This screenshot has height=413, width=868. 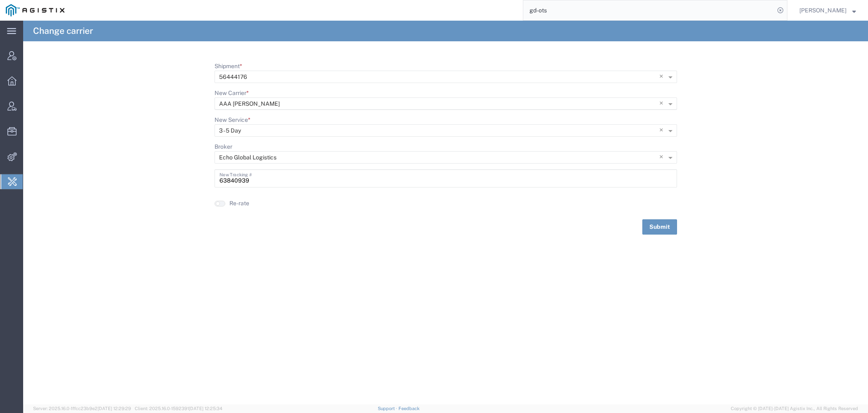 I want to click on a: Feedback, so click(x=409, y=408).